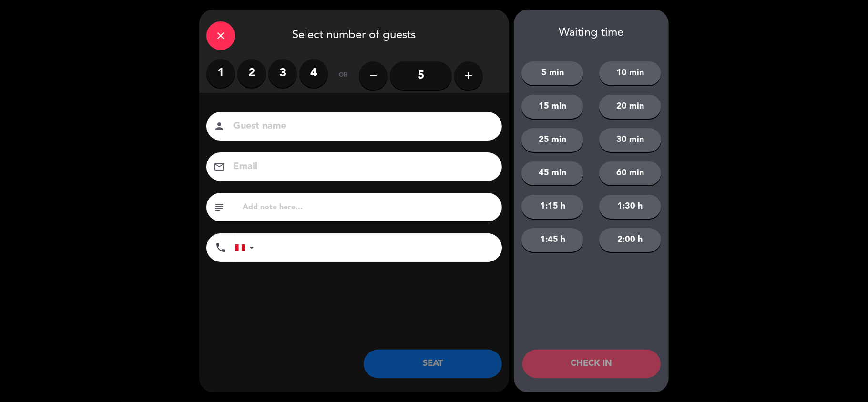 This screenshot has height=402, width=868. I want to click on label: 3, so click(282, 74).